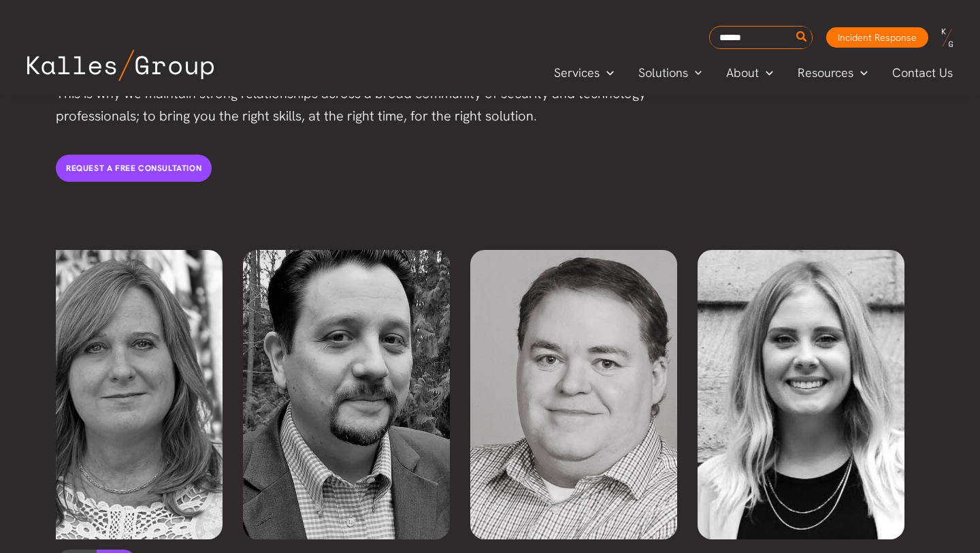 The image size is (980, 553). Describe the element at coordinates (134, 168) in the screenshot. I see `span: Request a free consultation` at that location.